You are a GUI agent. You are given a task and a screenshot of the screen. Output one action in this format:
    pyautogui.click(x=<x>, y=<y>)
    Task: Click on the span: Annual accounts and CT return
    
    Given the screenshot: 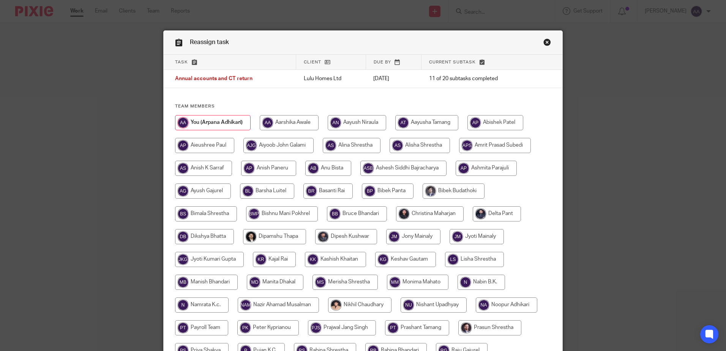 What is the action you would take?
    pyautogui.click(x=214, y=79)
    